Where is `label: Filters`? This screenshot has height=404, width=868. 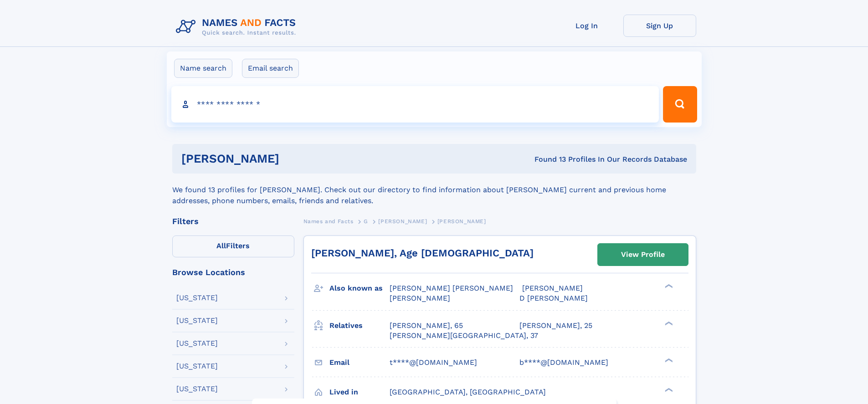 label: Filters is located at coordinates (233, 246).